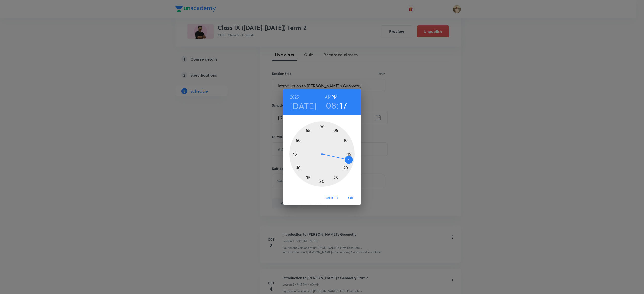  I want to click on button: Cancel, so click(331, 198).